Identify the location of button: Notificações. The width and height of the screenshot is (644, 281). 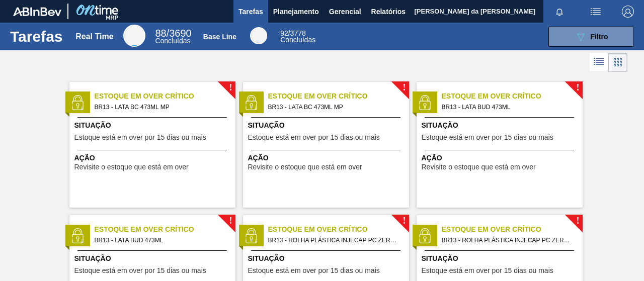
(559, 12).